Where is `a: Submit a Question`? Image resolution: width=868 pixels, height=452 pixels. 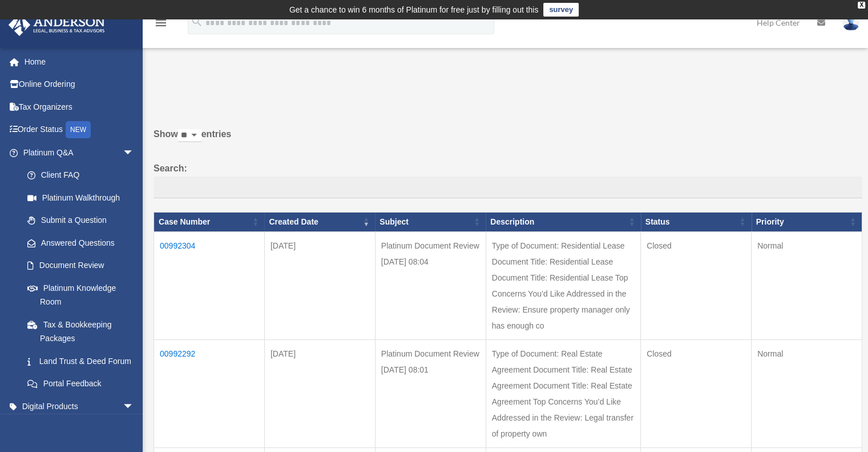 a: Submit a Question is located at coordinates (80, 221).